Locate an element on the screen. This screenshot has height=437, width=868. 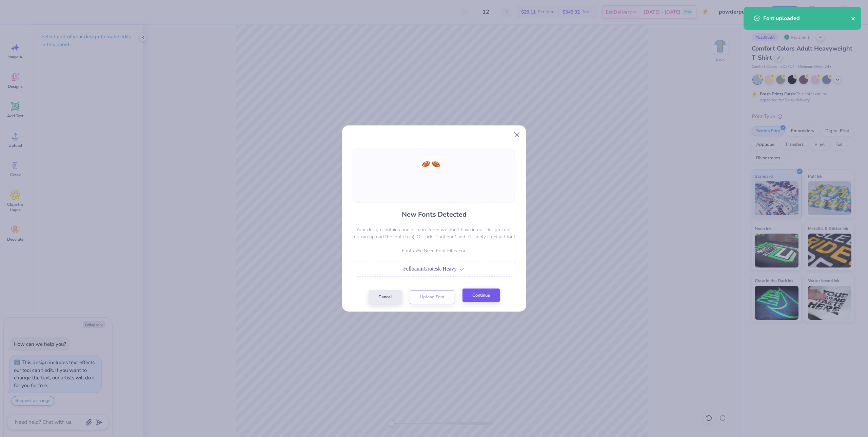
button: Close is located at coordinates (516, 135).